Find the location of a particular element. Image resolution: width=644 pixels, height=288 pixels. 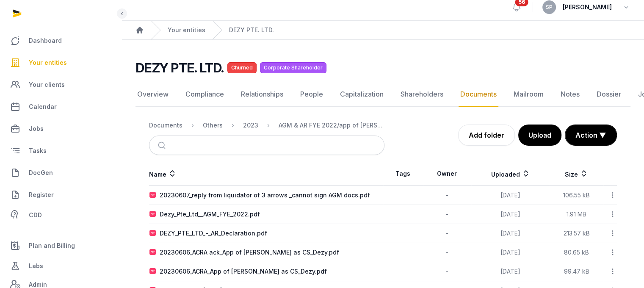

button: Upload is located at coordinates (540, 135).